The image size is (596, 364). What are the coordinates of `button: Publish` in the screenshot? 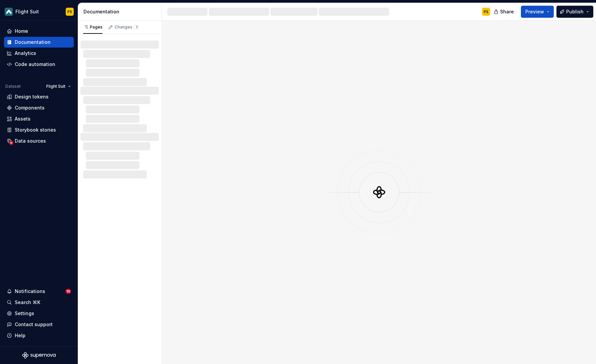 It's located at (575, 12).